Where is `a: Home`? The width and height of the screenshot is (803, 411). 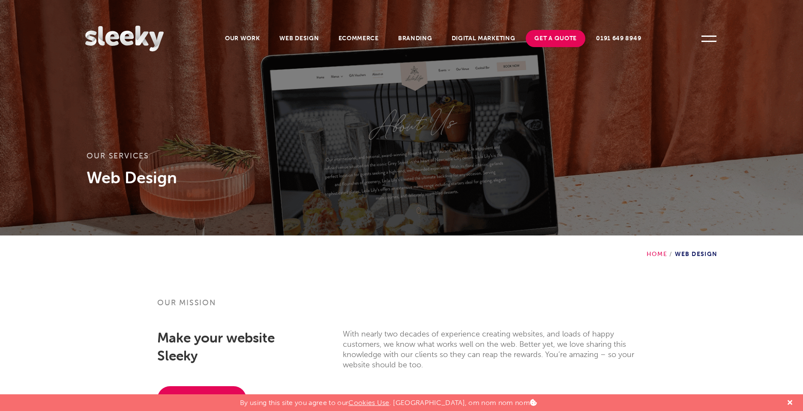
a: Home is located at coordinates (657, 254).